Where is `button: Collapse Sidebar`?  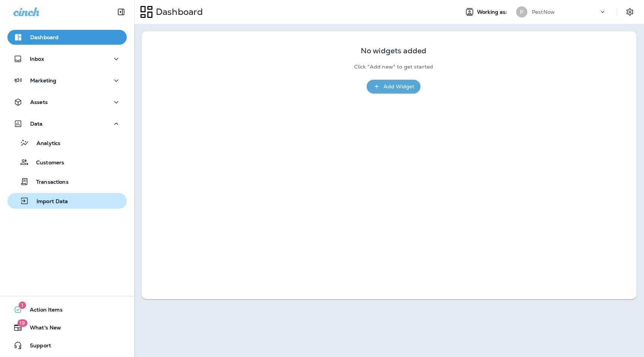
button: Collapse Sidebar is located at coordinates (121, 12).